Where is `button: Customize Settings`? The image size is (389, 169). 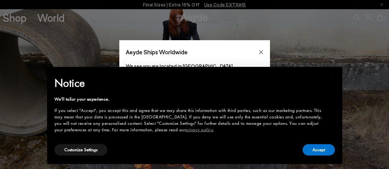 button: Customize Settings is located at coordinates (81, 150).